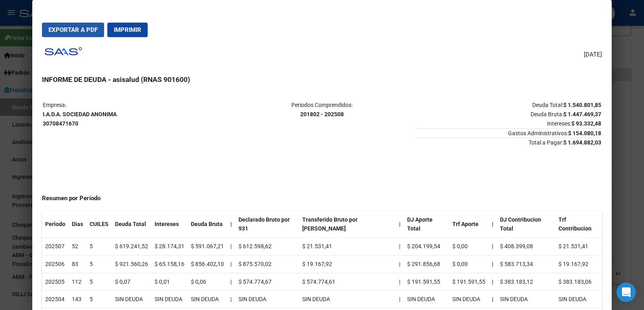 This screenshot has height=310, width=644. Describe the element at coordinates (322, 198) in the screenshot. I see `h4: Resumen por Período` at that location.